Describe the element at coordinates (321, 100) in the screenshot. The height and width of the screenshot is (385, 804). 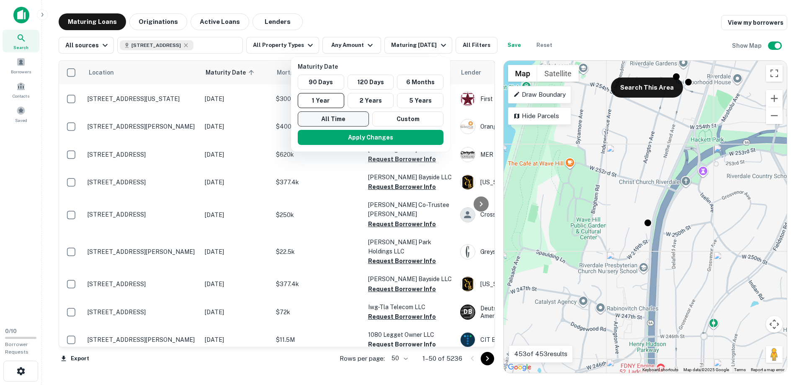
I see `button: 1 Year` at that location.